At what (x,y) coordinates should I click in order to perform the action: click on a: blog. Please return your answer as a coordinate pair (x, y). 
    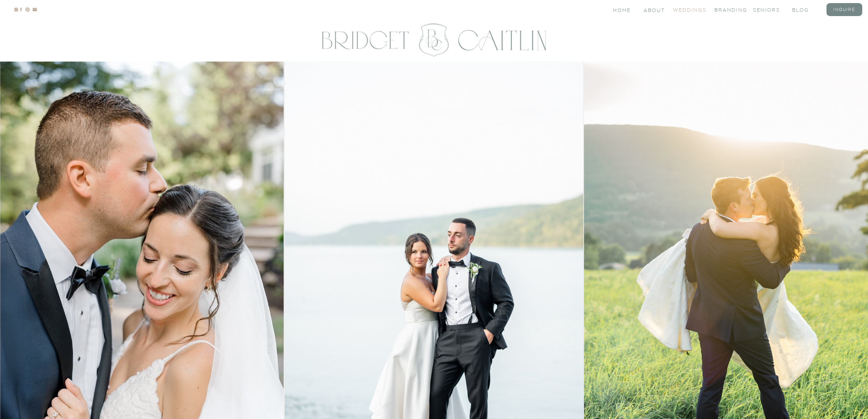
    Looking at the image, I should click on (806, 9).